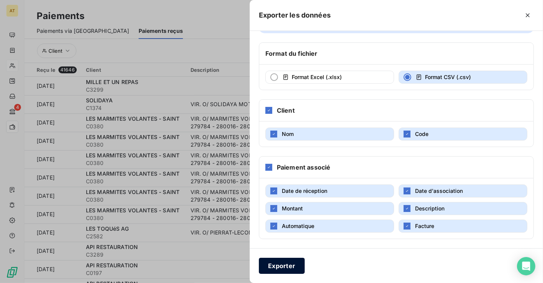  Describe the element at coordinates (330, 191) in the screenshot. I see `button: Date de réception` at that location.